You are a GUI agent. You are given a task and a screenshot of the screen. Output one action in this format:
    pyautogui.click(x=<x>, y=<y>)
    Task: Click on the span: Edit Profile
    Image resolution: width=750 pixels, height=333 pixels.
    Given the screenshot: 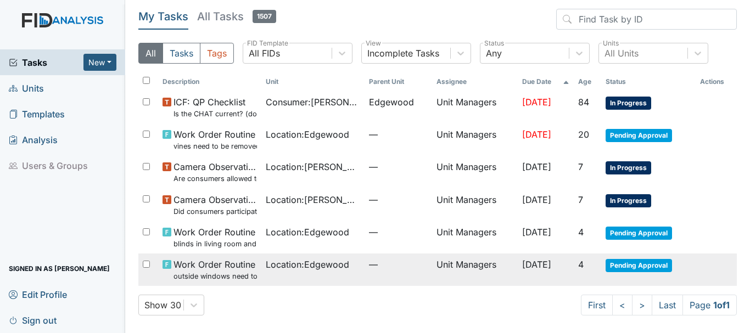 What is the action you would take?
    pyautogui.click(x=38, y=294)
    